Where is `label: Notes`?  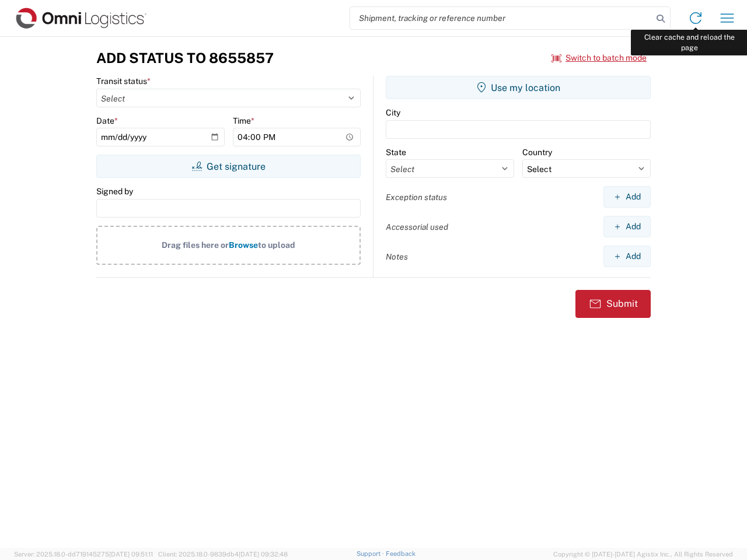 label: Notes is located at coordinates (397, 256).